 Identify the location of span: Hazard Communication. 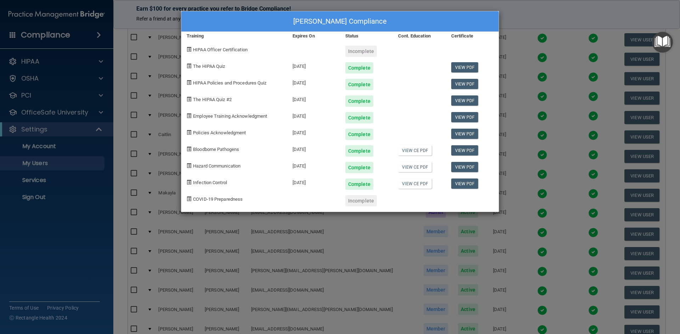
(217, 166).